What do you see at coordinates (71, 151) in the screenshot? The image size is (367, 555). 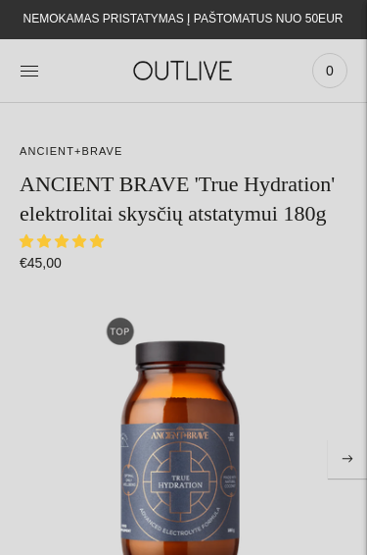 I see `a: ANCIENT+BRAVE` at bounding box center [71, 151].